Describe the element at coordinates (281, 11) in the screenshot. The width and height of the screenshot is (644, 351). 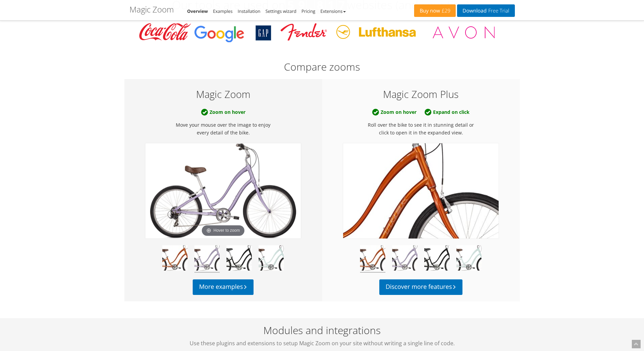
I see `a: Settings wizard` at that location.